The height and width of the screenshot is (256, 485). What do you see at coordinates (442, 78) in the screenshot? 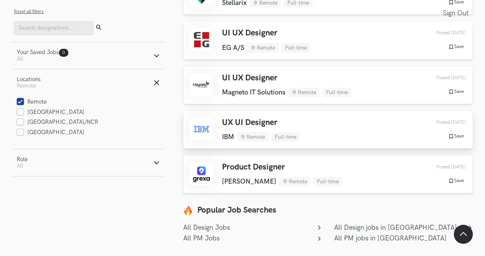
I see `div: 03rd Aug` at bounding box center [442, 78].